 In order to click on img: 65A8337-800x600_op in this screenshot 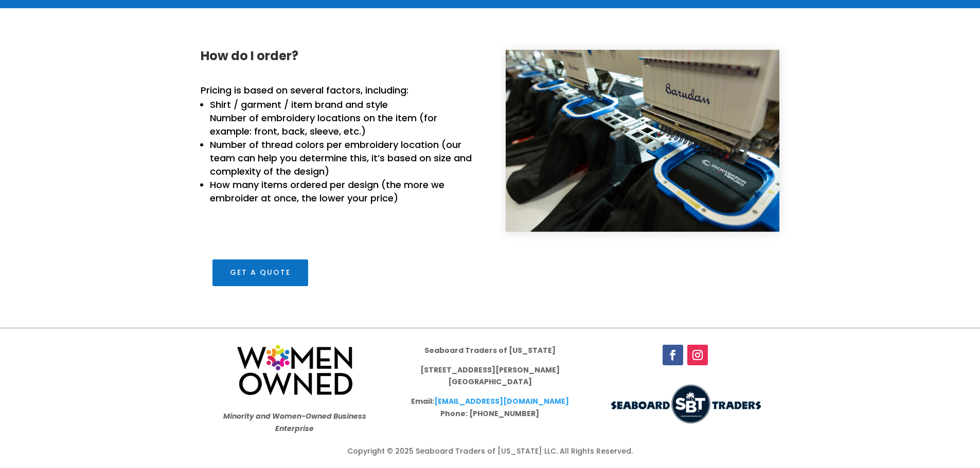, I will do `click(642, 141)`.